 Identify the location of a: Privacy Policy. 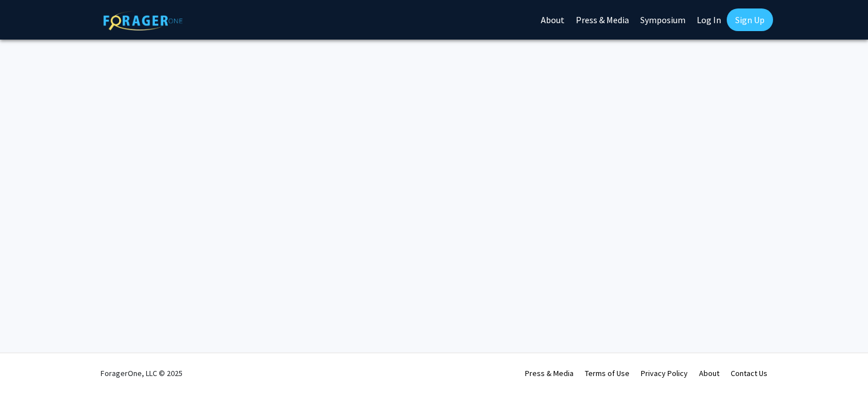
(664, 373).